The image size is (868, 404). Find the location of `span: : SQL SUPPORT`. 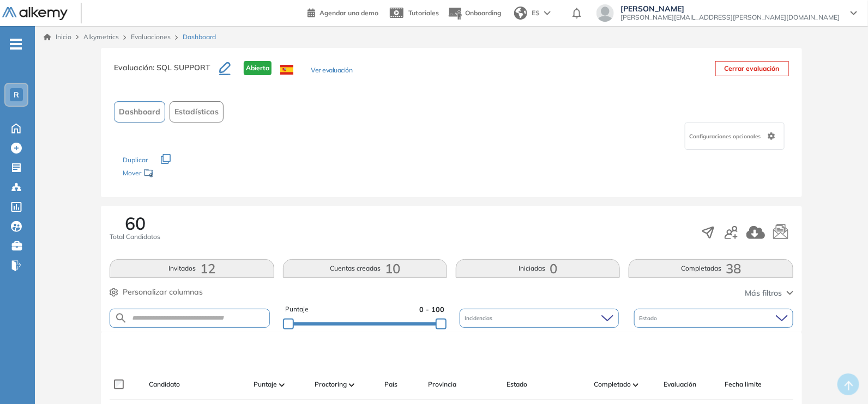

span: : SQL SUPPORT is located at coordinates (182, 68).